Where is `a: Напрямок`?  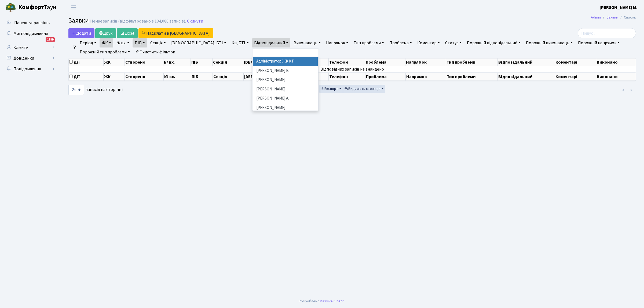
a: Напрямок is located at coordinates (337, 43).